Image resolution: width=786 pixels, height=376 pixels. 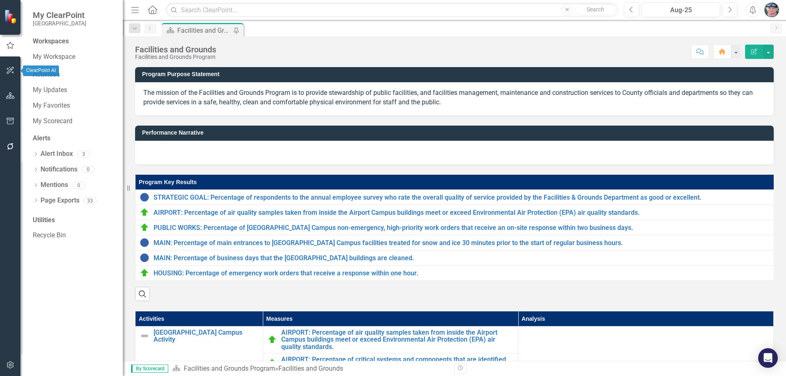 What do you see at coordinates (772, 10) in the screenshot?
I see `img: James Hoock` at bounding box center [772, 10].